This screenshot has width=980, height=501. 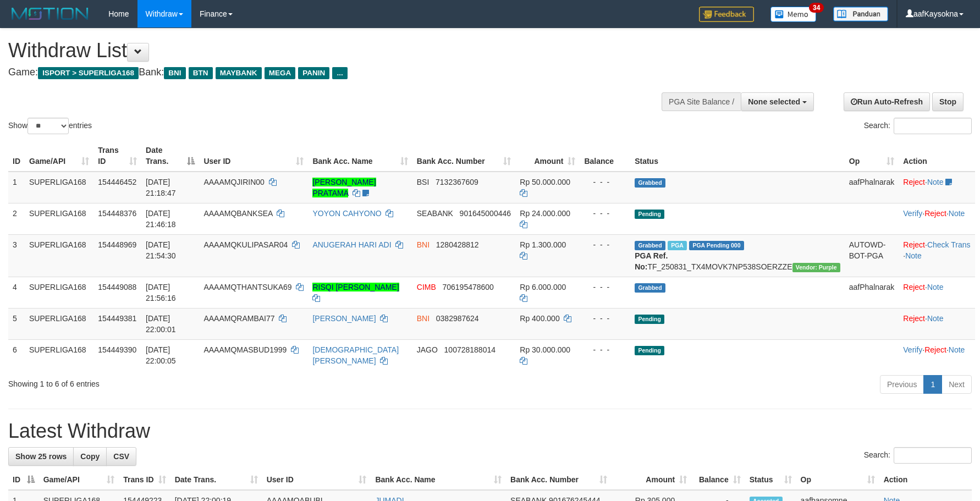 I want to click on td: 4, so click(x=17, y=292).